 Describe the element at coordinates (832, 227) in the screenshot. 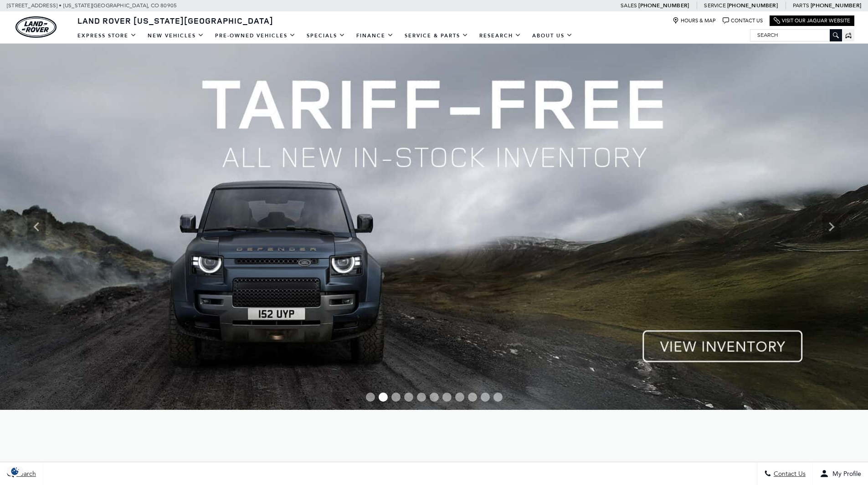

I see `div: Next` at that location.